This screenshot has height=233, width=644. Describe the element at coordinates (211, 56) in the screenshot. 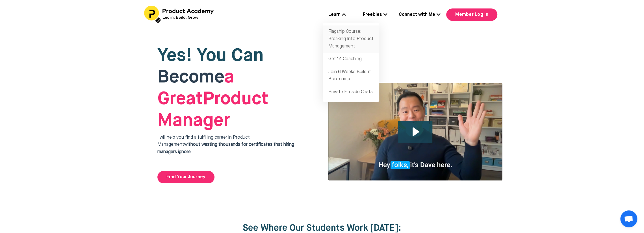

I see `span: Yes! You Can` at that location.